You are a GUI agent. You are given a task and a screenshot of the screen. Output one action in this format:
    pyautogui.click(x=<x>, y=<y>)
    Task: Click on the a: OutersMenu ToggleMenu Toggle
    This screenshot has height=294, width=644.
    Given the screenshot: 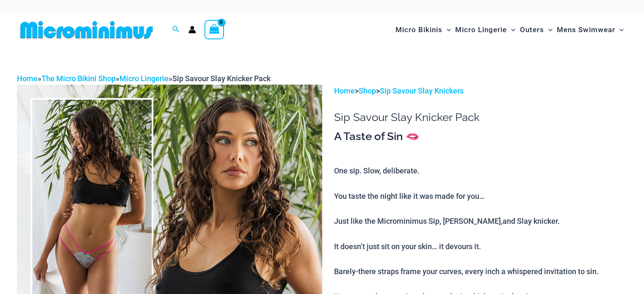 What is the action you would take?
    pyautogui.click(x=536, y=30)
    